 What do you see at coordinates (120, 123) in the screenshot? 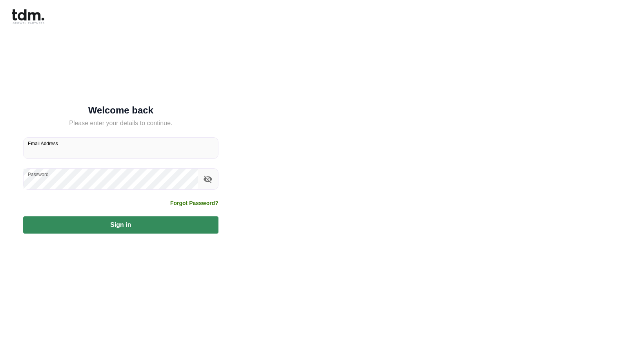
I see `h5: Please enter your details to continue.` at bounding box center [120, 123].